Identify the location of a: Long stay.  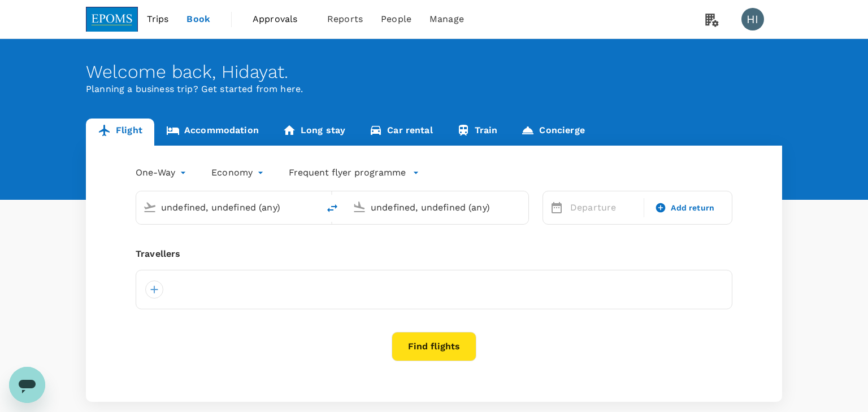
(314, 132).